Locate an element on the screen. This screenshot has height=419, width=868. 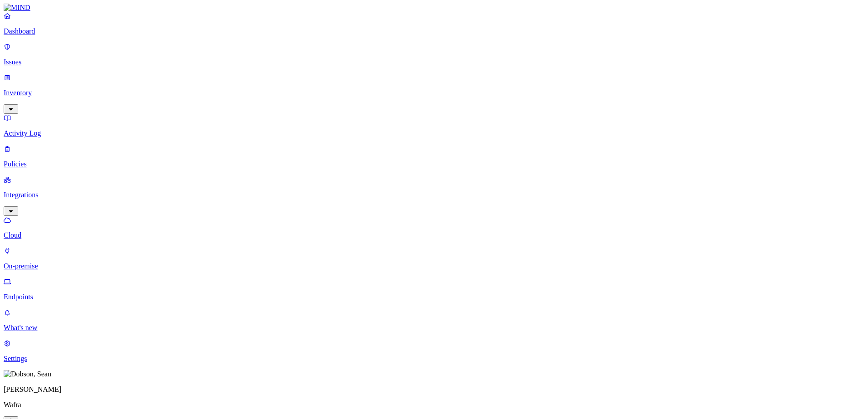
a: MIND is located at coordinates (434, 8).